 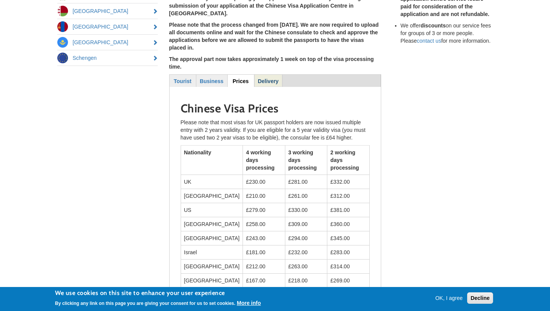 What do you see at coordinates (302, 160) in the screenshot?
I see `strong: 3 working days processing` at bounding box center [302, 160].